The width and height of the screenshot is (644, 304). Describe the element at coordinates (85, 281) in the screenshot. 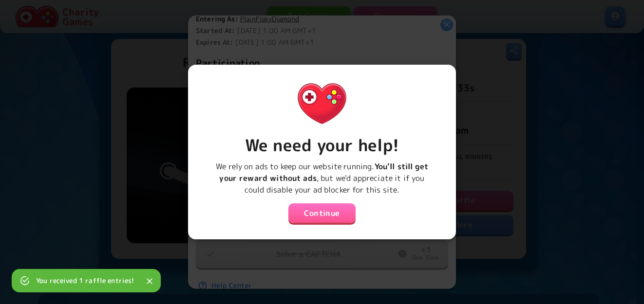

I see `div: You received 1 raffle entries!` at that location.